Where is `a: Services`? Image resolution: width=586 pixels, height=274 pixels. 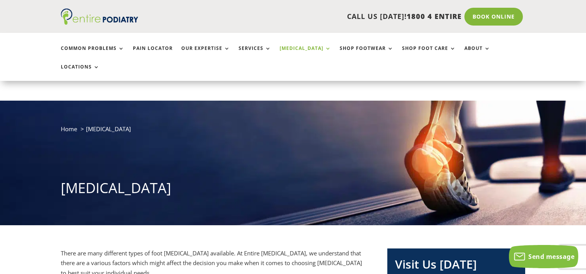
a: Services is located at coordinates (255, 54).